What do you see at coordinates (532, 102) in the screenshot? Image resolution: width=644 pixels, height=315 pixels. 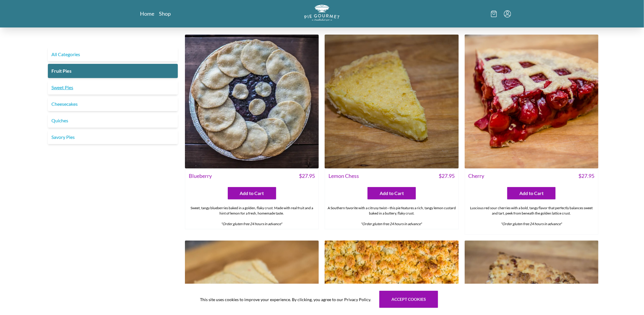 I see `img: Cherry` at bounding box center [532, 102].